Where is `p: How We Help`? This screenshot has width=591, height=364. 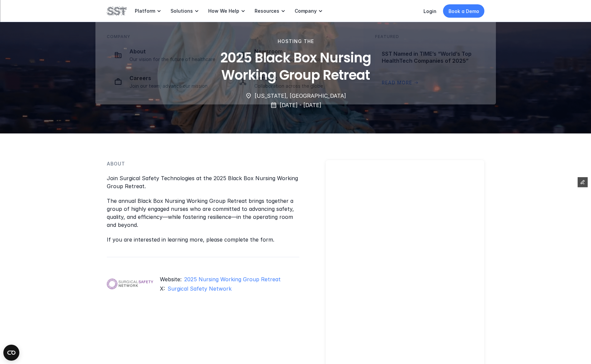 p: How We Help is located at coordinates (224, 11).